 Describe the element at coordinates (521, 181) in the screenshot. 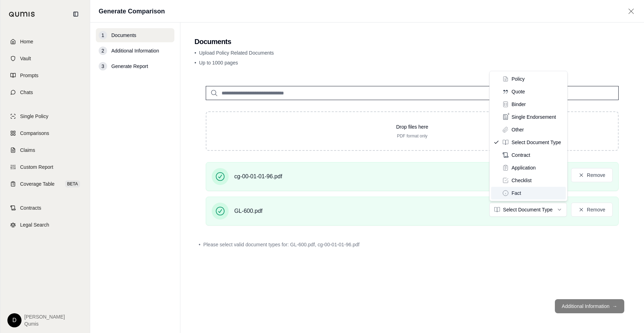

I see `span: Checklist` at that location.